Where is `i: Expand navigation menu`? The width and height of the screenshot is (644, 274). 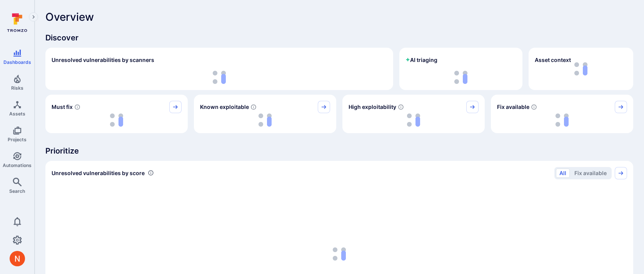 i: Expand navigation menu is located at coordinates (33, 17).